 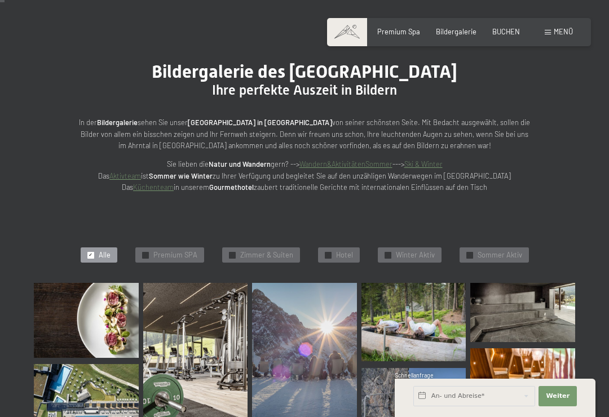 I want to click on strong: Gourmethotel, so click(x=231, y=187).